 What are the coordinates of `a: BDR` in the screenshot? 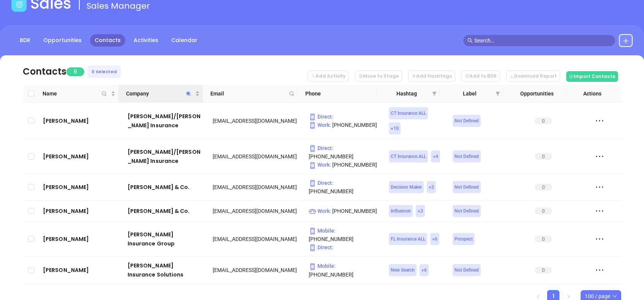 It's located at (25, 40).